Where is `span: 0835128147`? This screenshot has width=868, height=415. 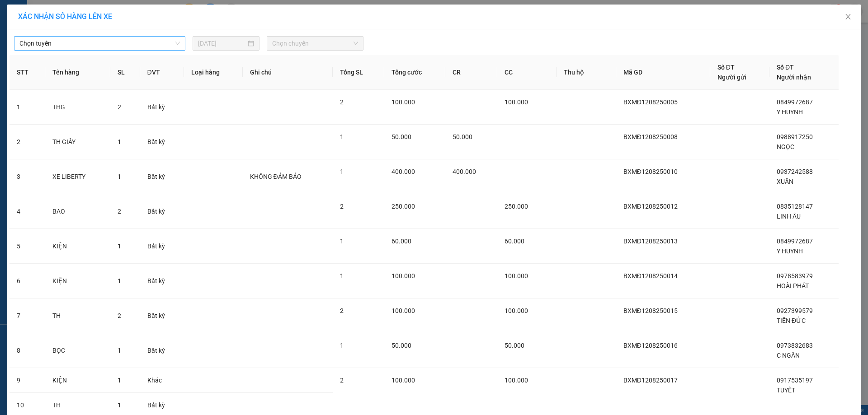 span: 0835128147 is located at coordinates (795, 207).